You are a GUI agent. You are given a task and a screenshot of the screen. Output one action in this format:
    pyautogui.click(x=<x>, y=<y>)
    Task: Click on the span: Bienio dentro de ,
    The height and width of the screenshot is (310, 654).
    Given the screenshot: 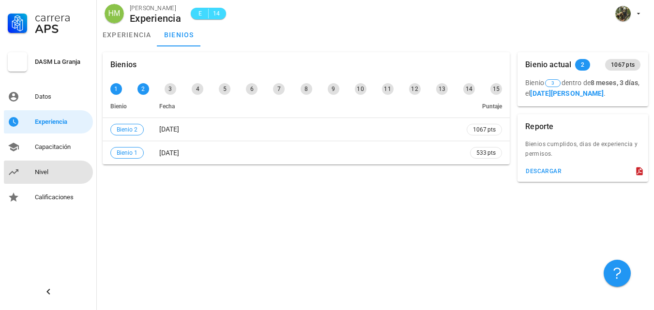 What is the action you would take?
    pyautogui.click(x=582, y=83)
    